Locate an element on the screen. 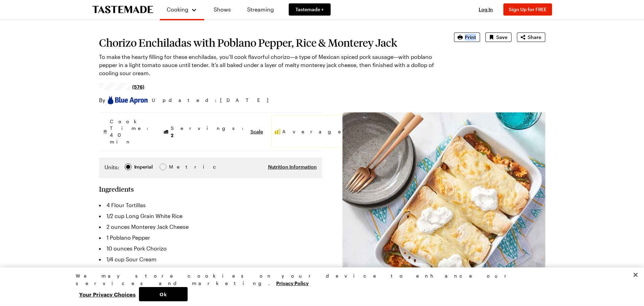 This screenshot has height=306, width=644. label: Units: is located at coordinates (112, 167).